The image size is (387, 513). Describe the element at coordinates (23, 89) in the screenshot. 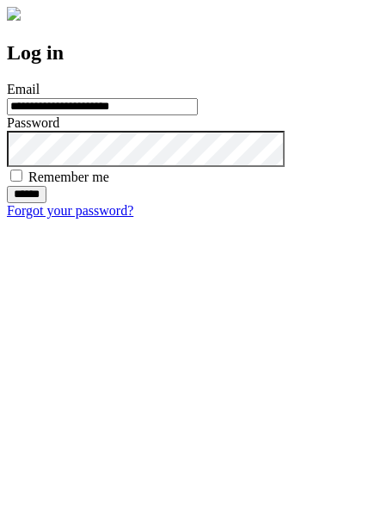

I see `label: Email` at that location.